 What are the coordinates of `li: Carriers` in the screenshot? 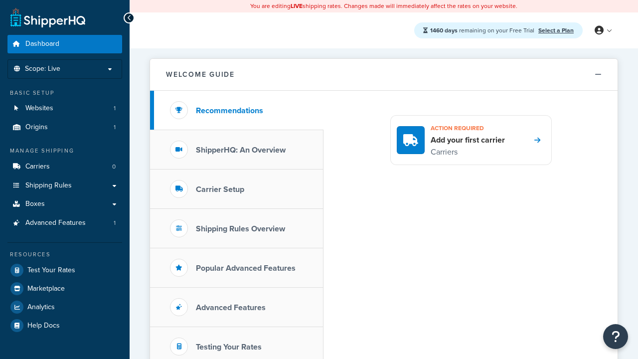 It's located at (65, 166).